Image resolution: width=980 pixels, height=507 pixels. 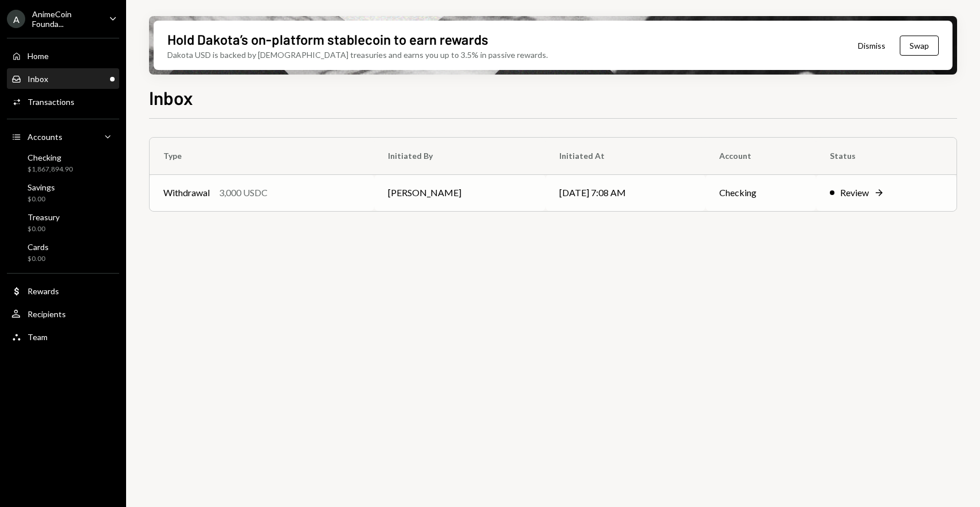 I want to click on td: Checking, so click(x=761, y=193).